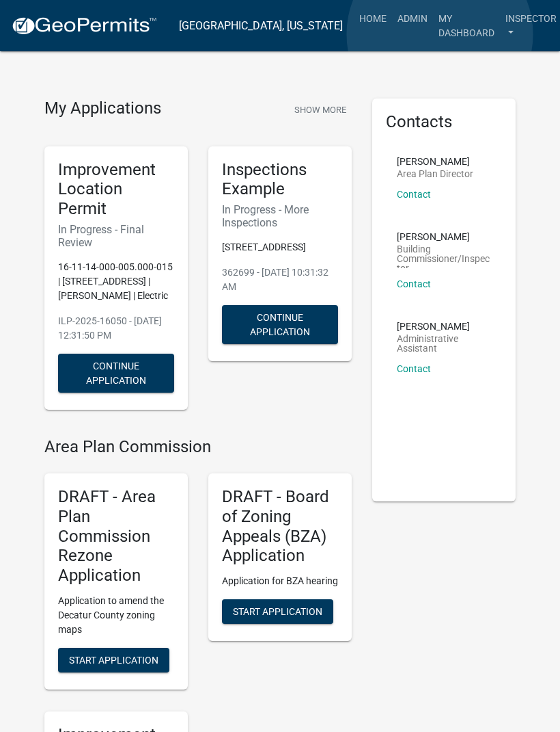  I want to click on h4: My Applications, so click(103, 108).